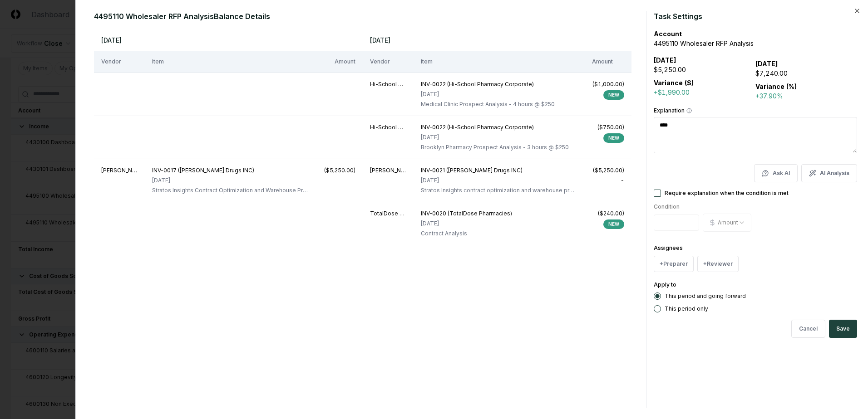 The image size is (868, 419). What do you see at coordinates (230, 190) in the screenshot?
I see `div: Stratos Insights Contract Optimization and Warehouse Product Pricing` at bounding box center [230, 190].